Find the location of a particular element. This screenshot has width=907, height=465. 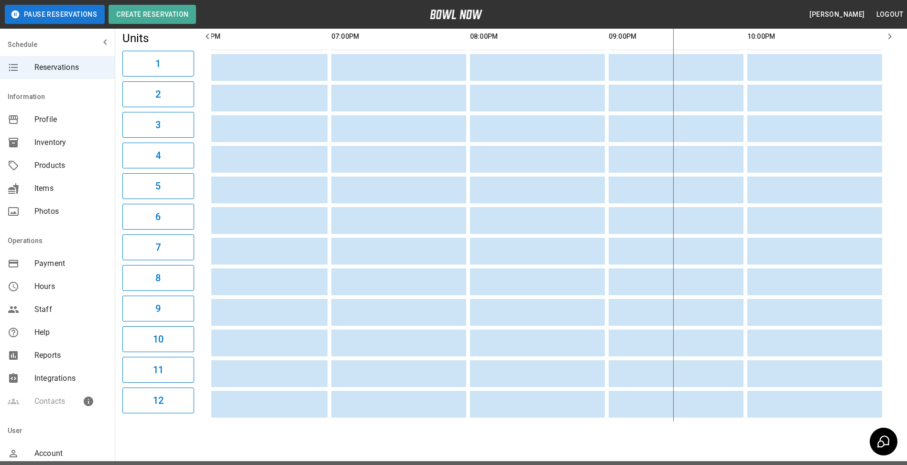

span: Reservations is located at coordinates (71, 67).